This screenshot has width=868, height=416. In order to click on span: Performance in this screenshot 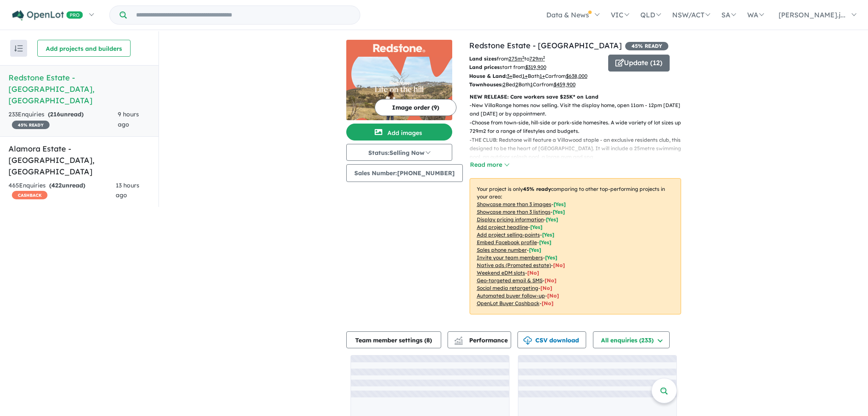, I will do `click(482, 340)`.